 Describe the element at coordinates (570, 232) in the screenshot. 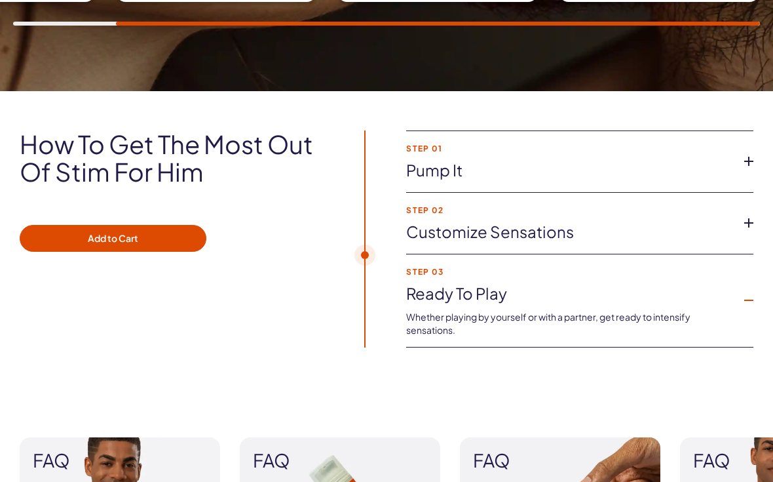

I see `a: Customize Sensations` at that location.